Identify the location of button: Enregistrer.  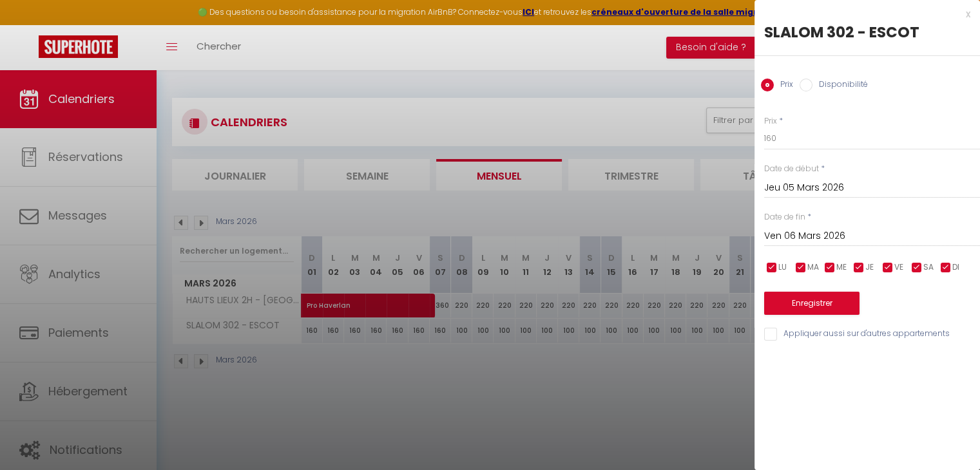
(812, 304).